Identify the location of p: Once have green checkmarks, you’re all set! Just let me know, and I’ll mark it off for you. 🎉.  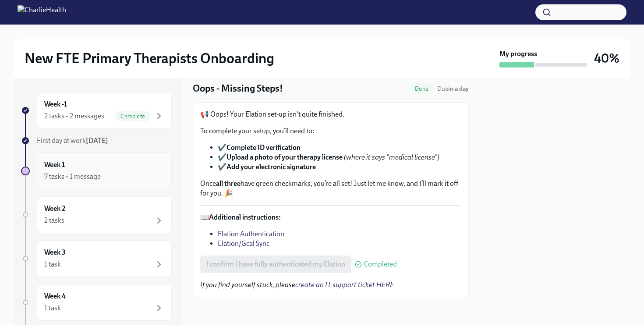
(331, 188).